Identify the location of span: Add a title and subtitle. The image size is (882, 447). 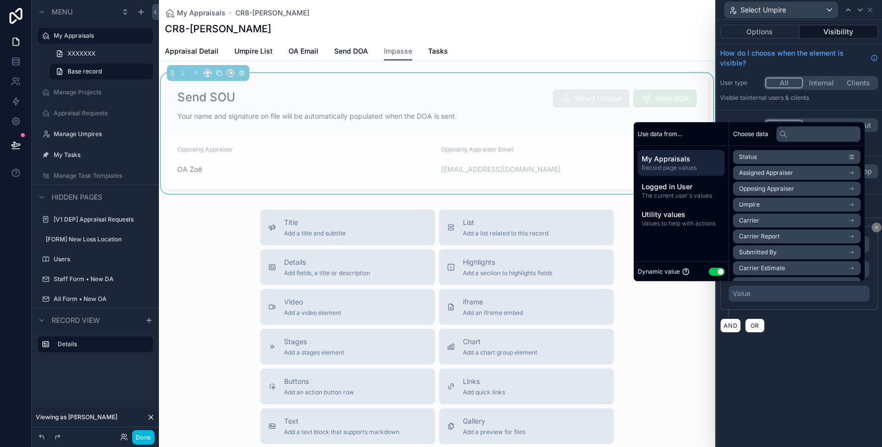
(315, 233).